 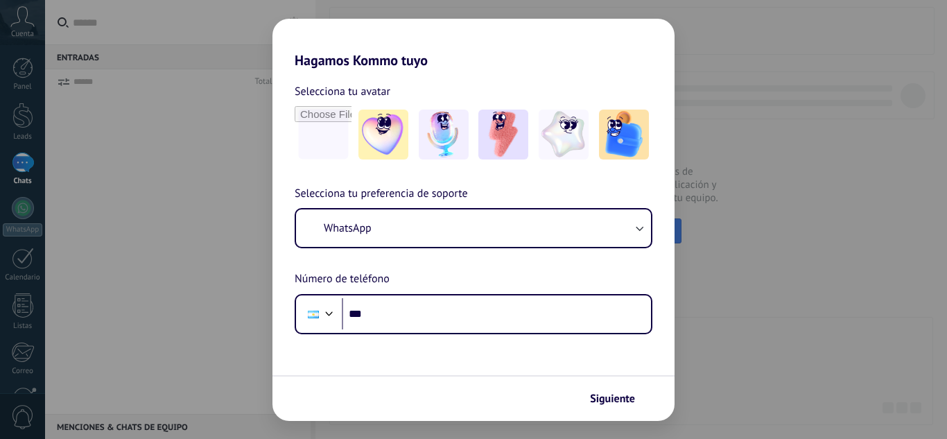 What do you see at coordinates (383, 134) in the screenshot?
I see `img: -1.jpeg` at bounding box center [383, 134].